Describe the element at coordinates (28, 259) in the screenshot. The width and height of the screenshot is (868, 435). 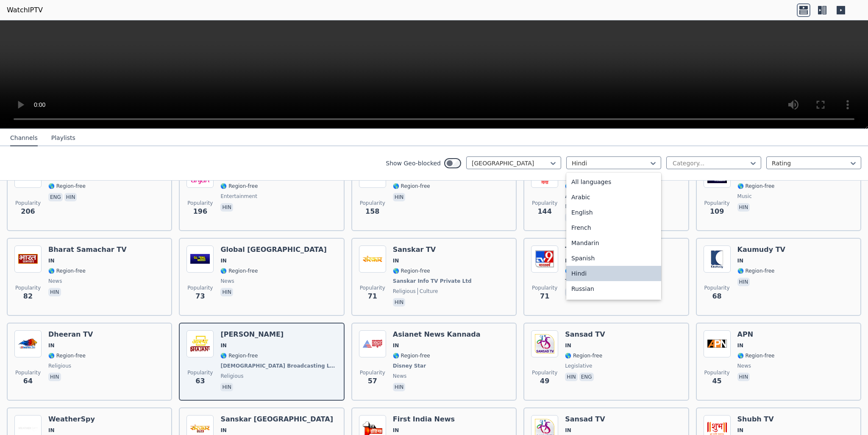
I see `img: Bharat Samachar TV` at that location.